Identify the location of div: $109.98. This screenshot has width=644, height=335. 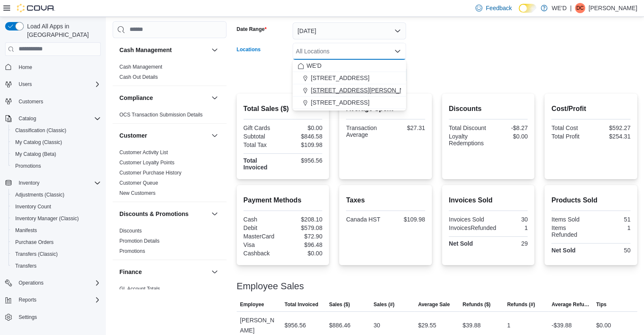
(303, 145).